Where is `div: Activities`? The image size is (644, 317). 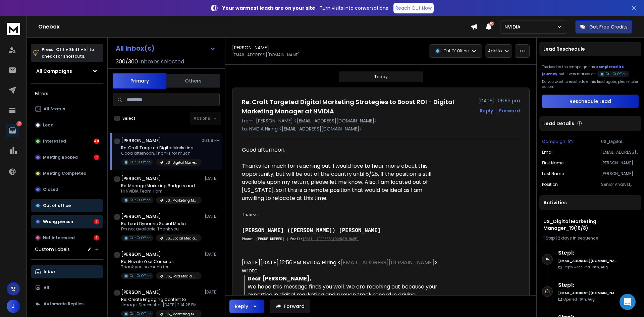 div: Activities is located at coordinates (590, 203).